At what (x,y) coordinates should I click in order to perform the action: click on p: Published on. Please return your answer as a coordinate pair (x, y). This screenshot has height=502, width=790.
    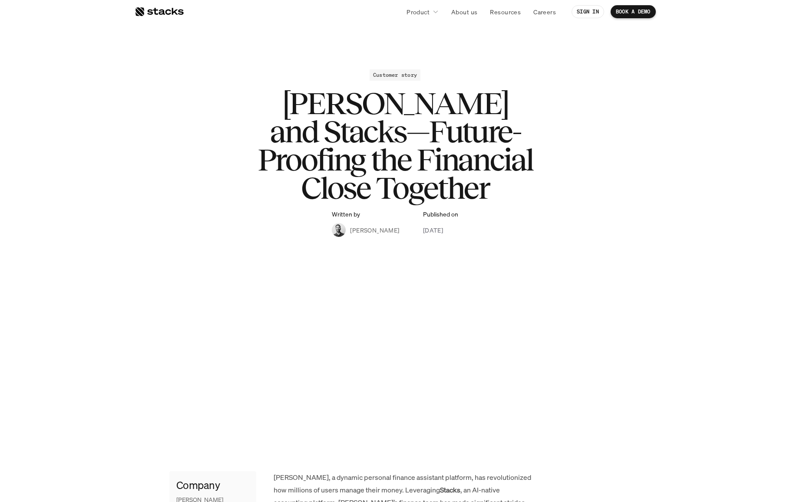
    Looking at the image, I should click on (440, 215).